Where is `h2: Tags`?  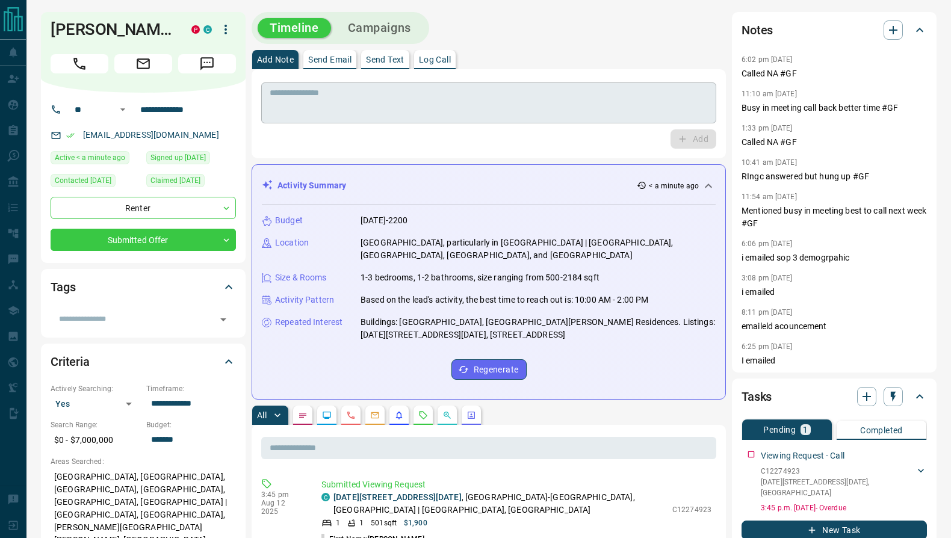
h2: Tags is located at coordinates (63, 287).